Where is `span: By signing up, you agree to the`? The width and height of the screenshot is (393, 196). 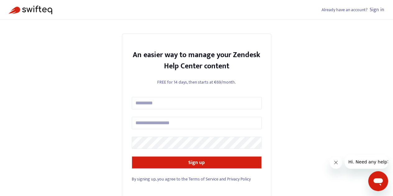
span: By signing up, you agree to the is located at coordinates (160, 179).